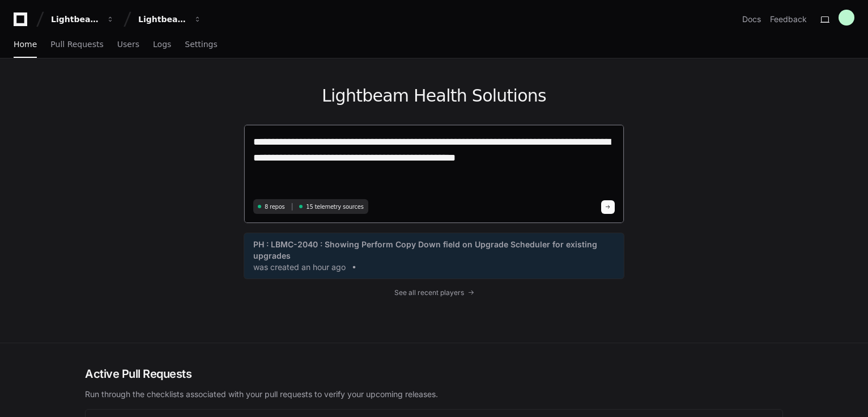  Describe the element at coordinates (24, 44) in the screenshot. I see `span: Home` at that location.